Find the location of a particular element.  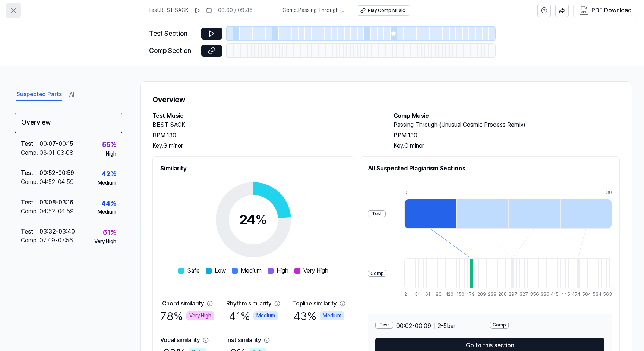

img: PDF Download is located at coordinates (584, 10).